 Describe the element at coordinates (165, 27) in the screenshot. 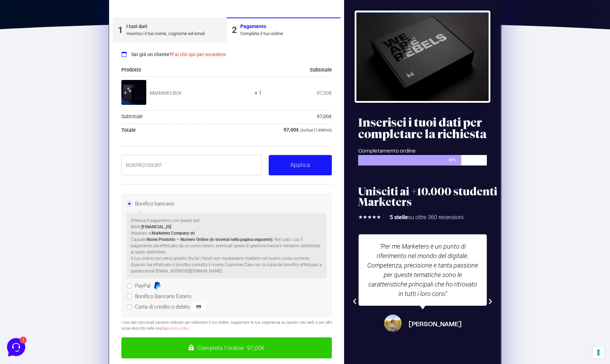

I see `div: I tuoi dati` at that location.